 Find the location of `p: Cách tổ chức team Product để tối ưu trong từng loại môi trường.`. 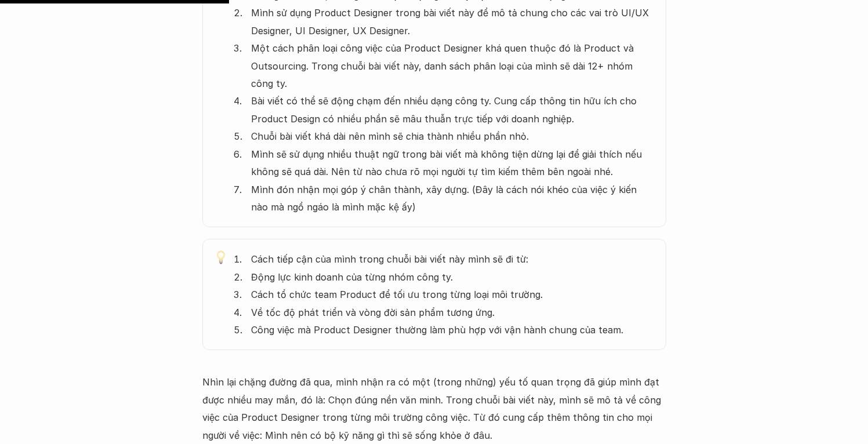

p: Cách tổ chức team Product để tối ưu trong từng loại môi trường. is located at coordinates (453, 295).